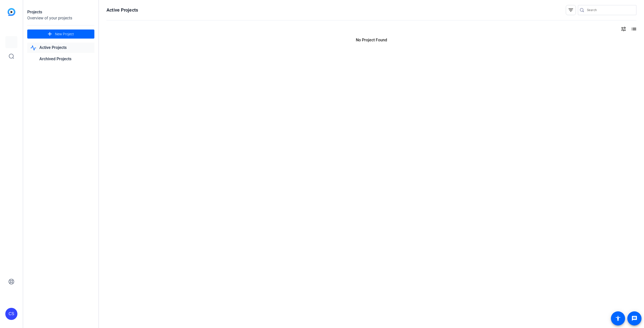  I want to click on mat-icon: tune, so click(623, 29).